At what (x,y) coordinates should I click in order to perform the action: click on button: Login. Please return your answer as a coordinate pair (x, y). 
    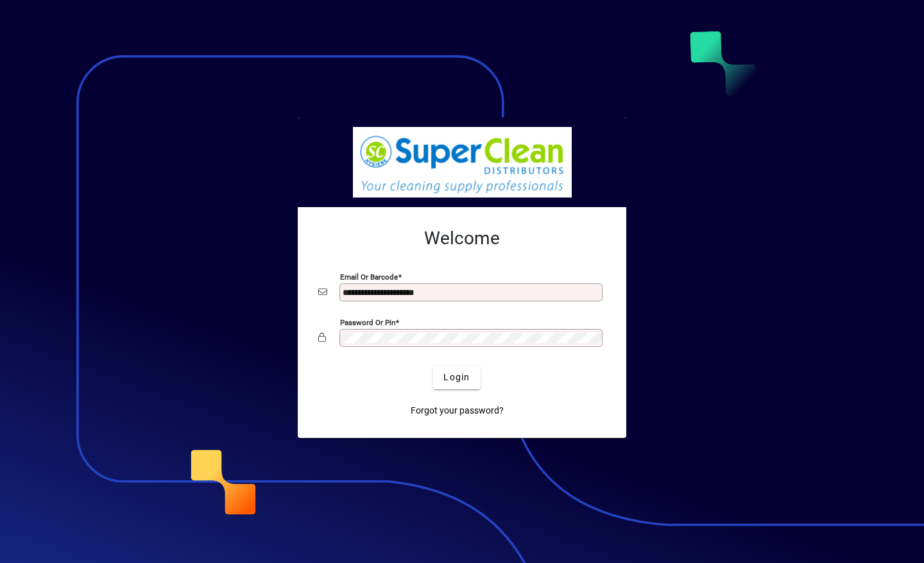
    Looking at the image, I should click on (456, 378).